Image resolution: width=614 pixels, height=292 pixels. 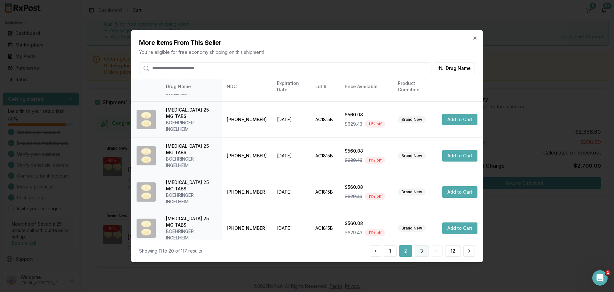 I want to click on button: 2, so click(x=406, y=251).